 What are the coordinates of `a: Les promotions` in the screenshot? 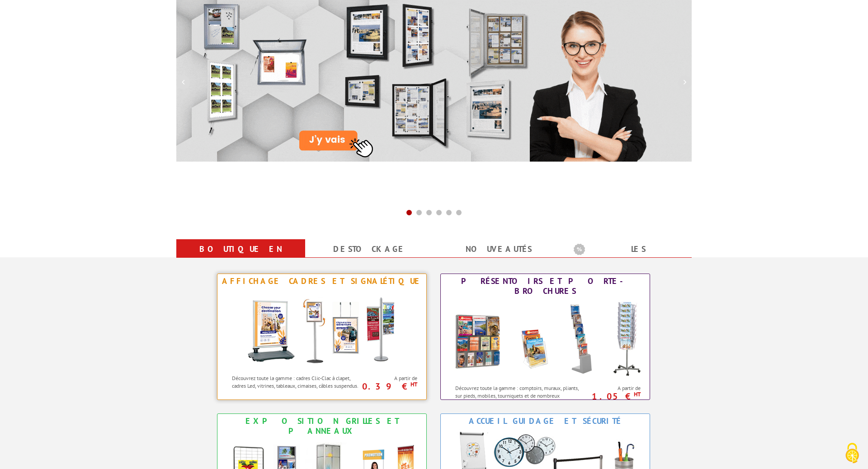 It's located at (627, 257).